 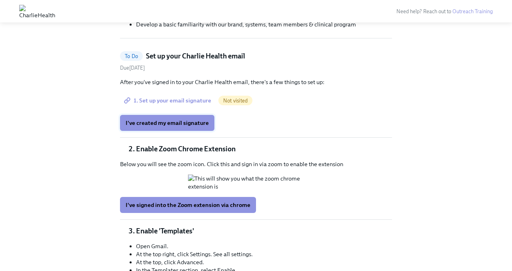 I want to click on li: Enable 'Templates', so click(x=264, y=231).